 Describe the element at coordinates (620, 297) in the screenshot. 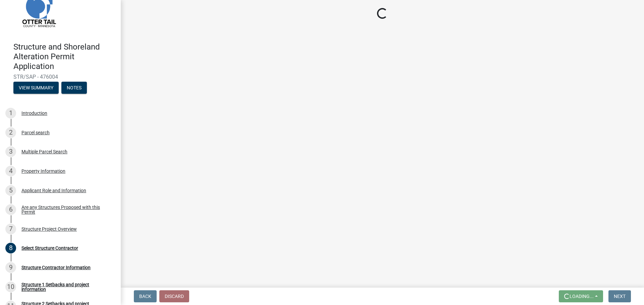

I see `span: Next` at that location.